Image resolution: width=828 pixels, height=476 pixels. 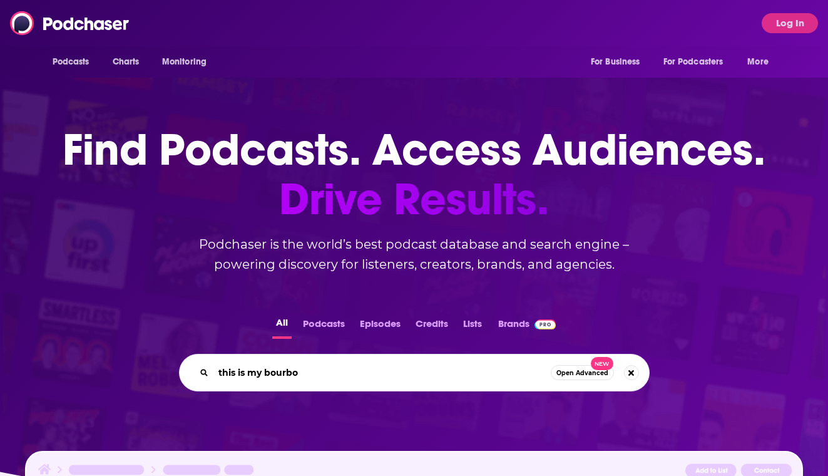 I want to click on h1: Find Podcasts. Access Audiences., so click(x=414, y=175).